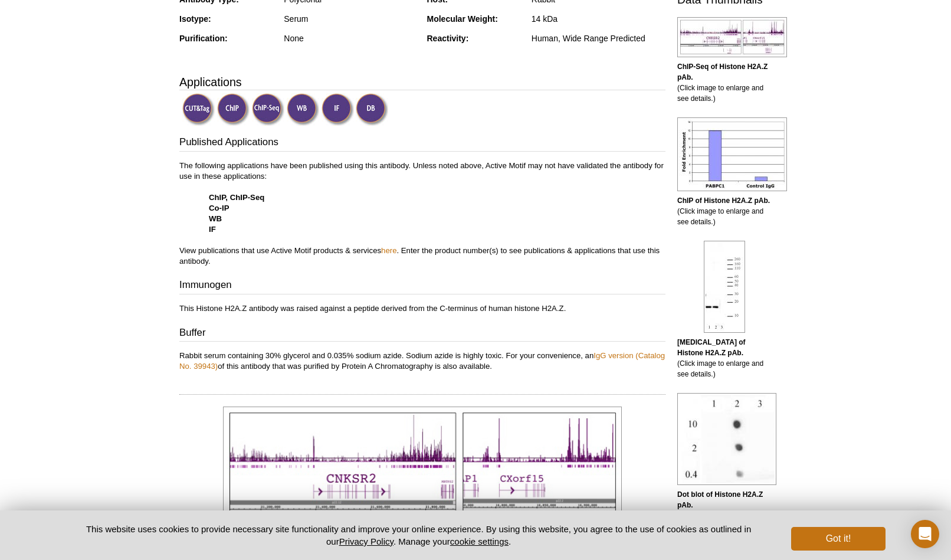 This screenshot has width=951, height=560. Describe the element at coordinates (216, 218) in the screenshot. I see `strong: WB` at that location.